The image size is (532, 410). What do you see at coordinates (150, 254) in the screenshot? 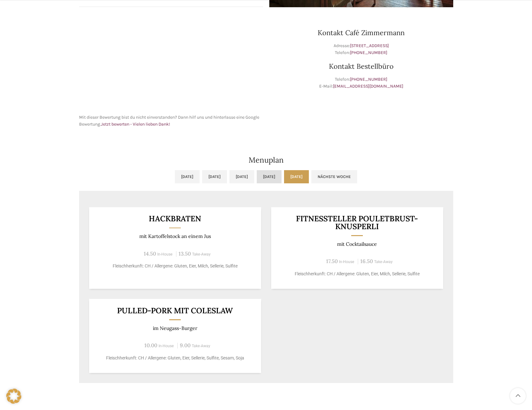
I see `span: 14.50` at bounding box center [150, 254].